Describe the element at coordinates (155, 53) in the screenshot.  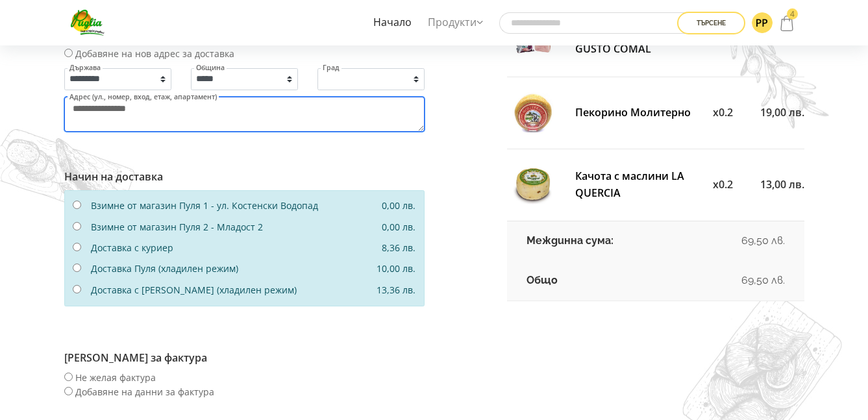
I see `span: Добавяне на нов адрес за доставка` at that location.